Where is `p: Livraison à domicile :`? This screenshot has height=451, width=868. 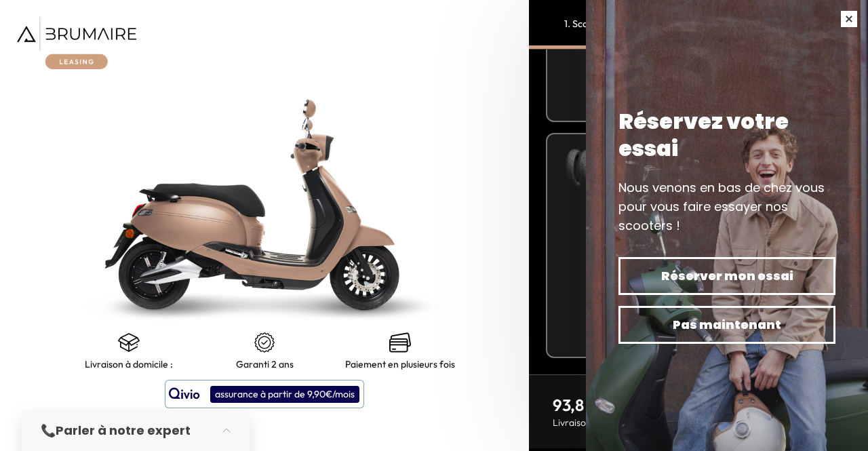
p: Livraison à domicile : is located at coordinates (129, 364).